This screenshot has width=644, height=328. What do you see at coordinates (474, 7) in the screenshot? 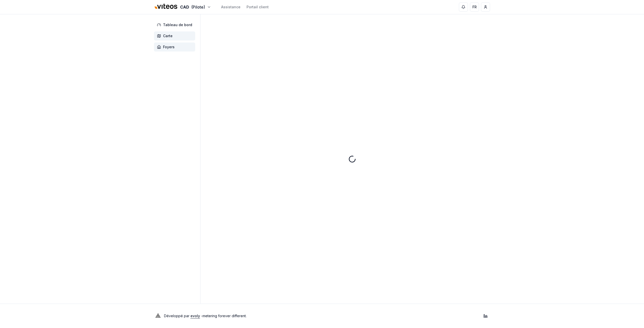
I see `button: FR` at bounding box center [474, 7].